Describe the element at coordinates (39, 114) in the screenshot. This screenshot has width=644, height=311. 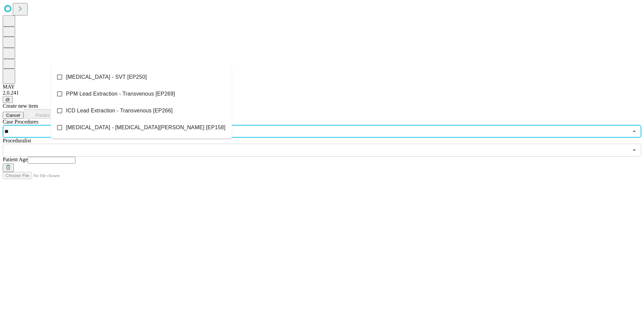
I see `button: Predict` at that location.